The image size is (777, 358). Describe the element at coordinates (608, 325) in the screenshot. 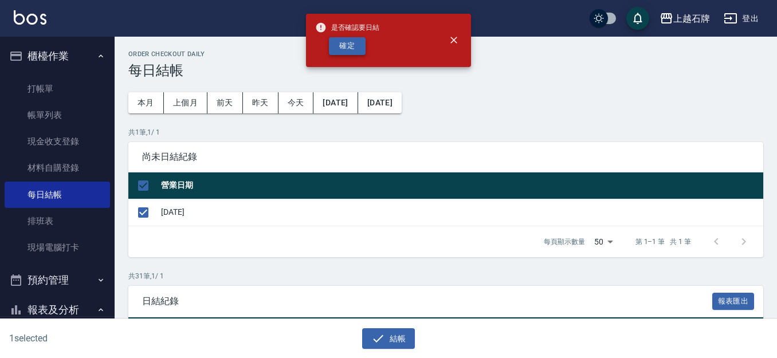

I see `th: 入金儲值(不入業績)` at that location.